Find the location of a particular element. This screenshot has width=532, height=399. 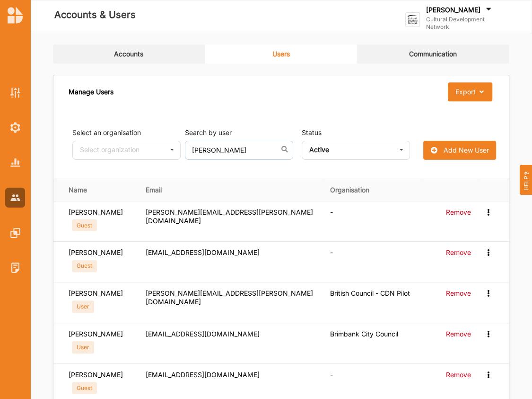

img: System Reports is located at coordinates (16, 162).